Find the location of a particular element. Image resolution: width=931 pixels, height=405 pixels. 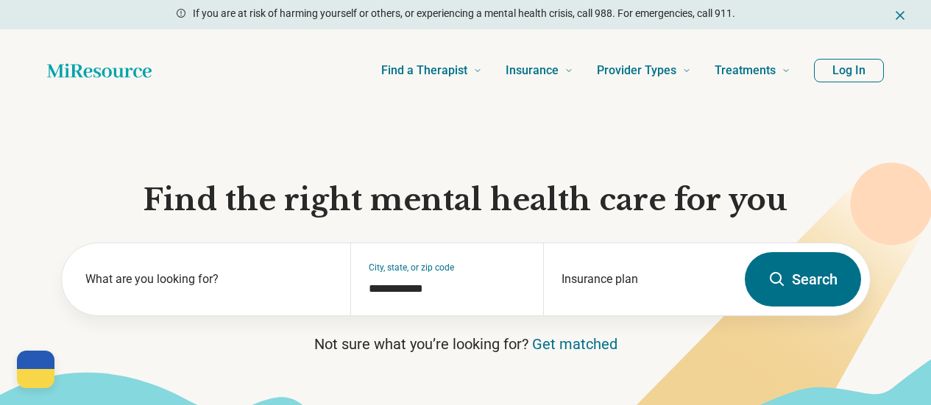

h1: Find the right mental health care for you is located at coordinates (466, 200).